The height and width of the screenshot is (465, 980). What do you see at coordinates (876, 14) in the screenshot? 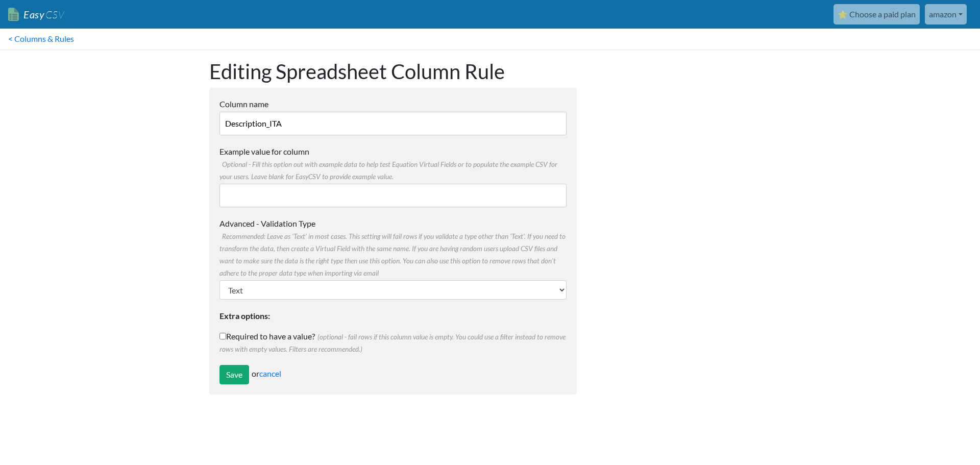
I see `a: ⭐ Choose a paid plan` at bounding box center [876, 14].